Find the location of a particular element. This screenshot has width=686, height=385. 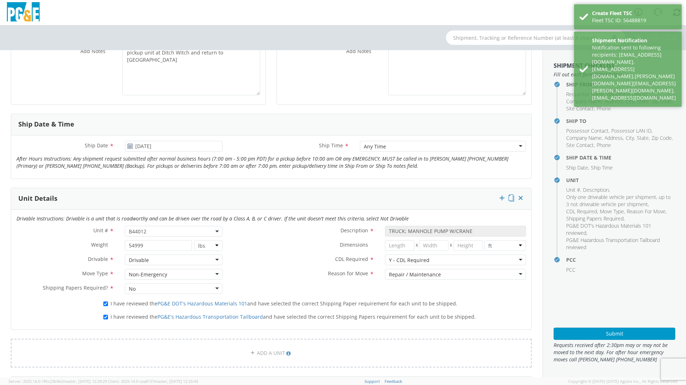

span: Server: 2025.16.0-1ffcc23b9e2 is located at coordinates (58, 381).